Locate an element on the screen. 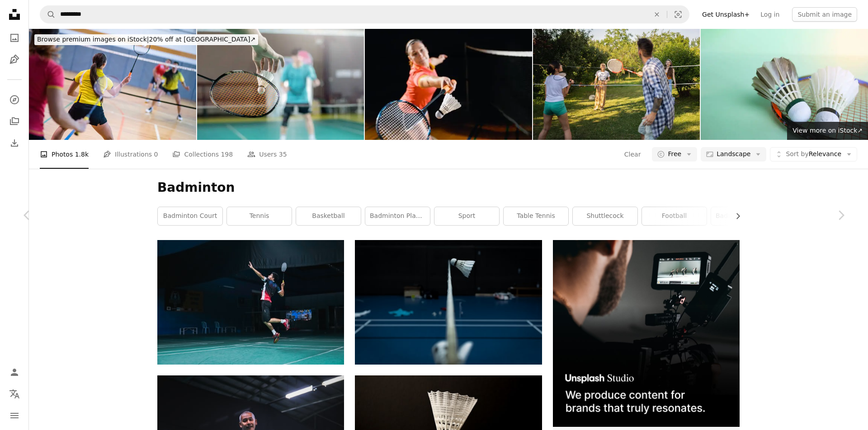 The width and height of the screenshot is (868, 430). span: Sort by is located at coordinates (797, 154).